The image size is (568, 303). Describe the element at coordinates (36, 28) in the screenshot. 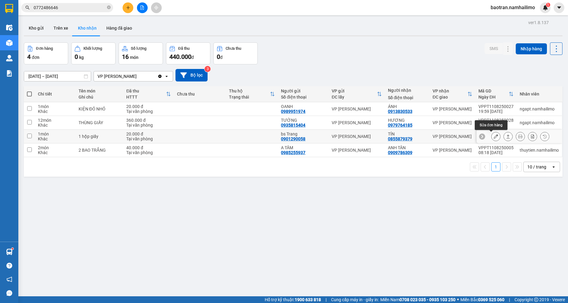

I see `button: Kho gửi` at that location.